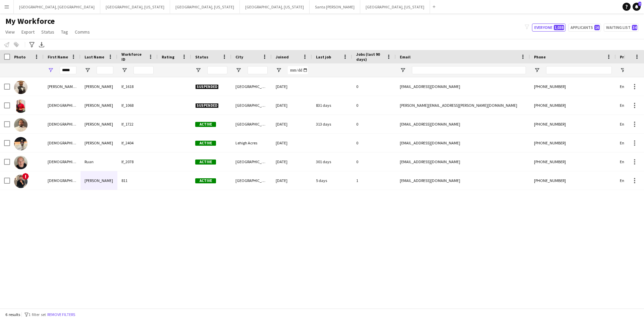 This screenshot has height=320, width=644. I want to click on input: Email Filter Input, so click(469, 70).